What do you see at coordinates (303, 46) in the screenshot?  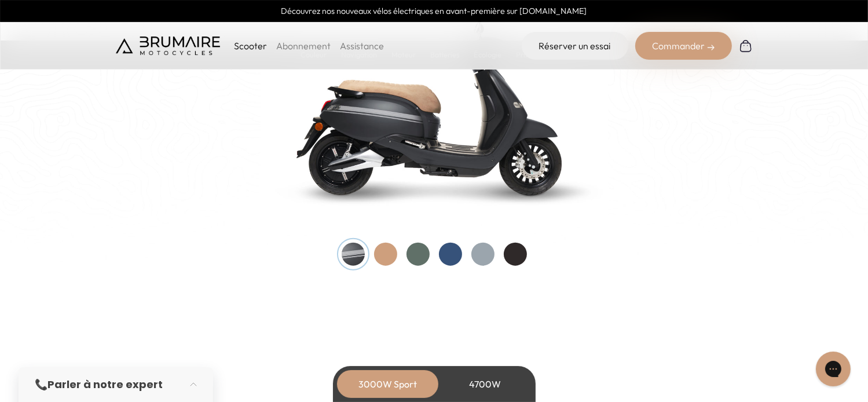 I see `a: Abonnement` at bounding box center [303, 46].